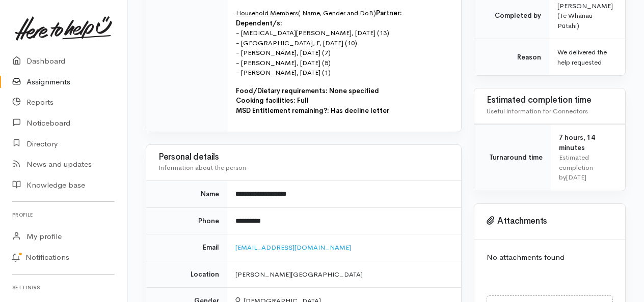 Image resolution: width=644 pixels, height=302 pixels. I want to click on td: Location, so click(187, 274).